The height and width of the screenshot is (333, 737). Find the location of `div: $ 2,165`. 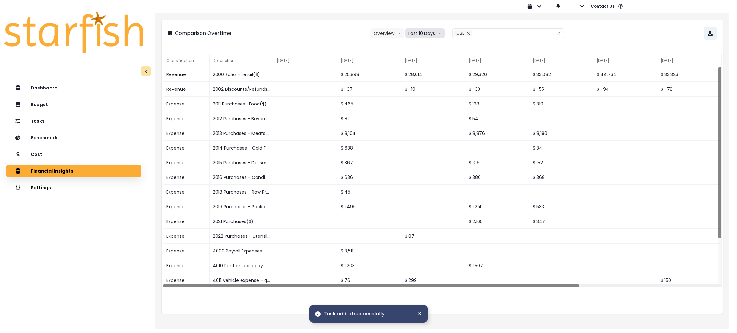

div: $ 2,165 is located at coordinates (497, 222).